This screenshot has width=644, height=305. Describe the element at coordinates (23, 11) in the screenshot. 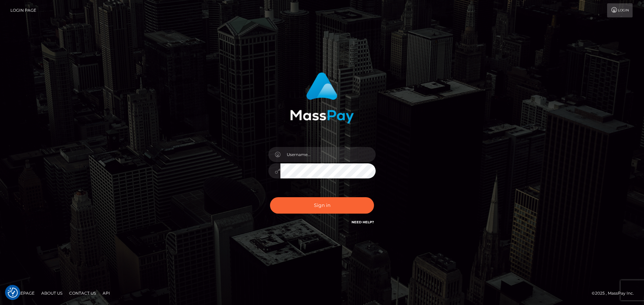

I see `a: Login Page` at that location.